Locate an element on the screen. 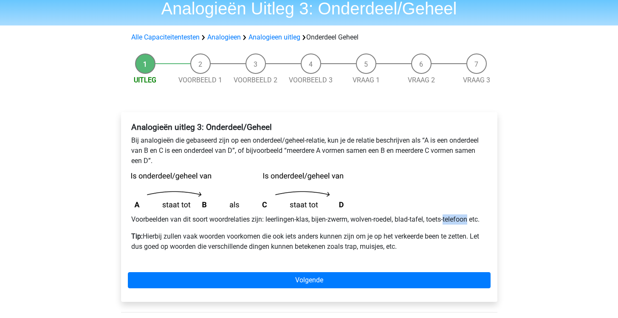 The width and height of the screenshot is (618, 318). img: analgogies_pattern3.png is located at coordinates (238, 190).